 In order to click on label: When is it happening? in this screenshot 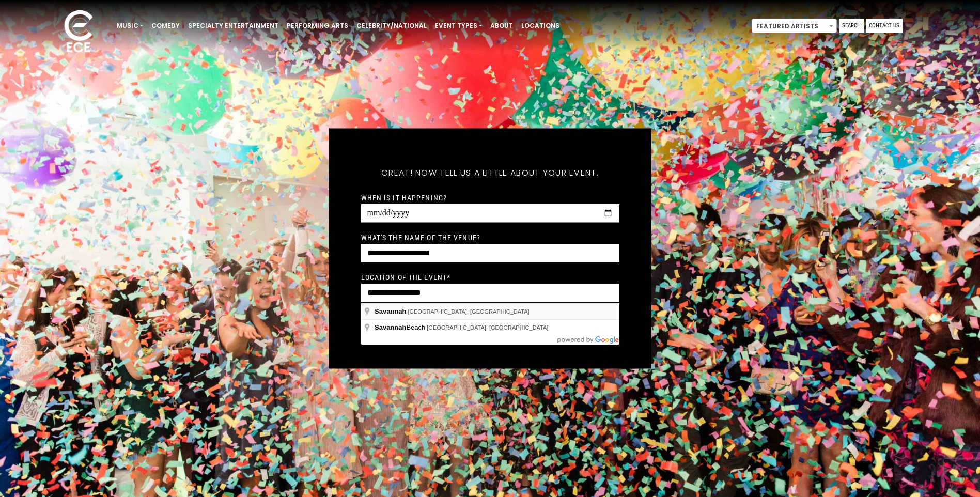, I will do `click(404, 198)`.